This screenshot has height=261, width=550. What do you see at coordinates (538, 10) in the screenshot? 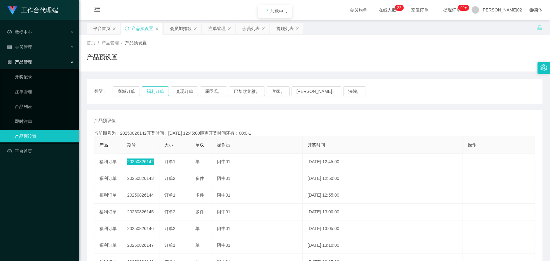
I see `font: 简体` at bounding box center [538, 10].